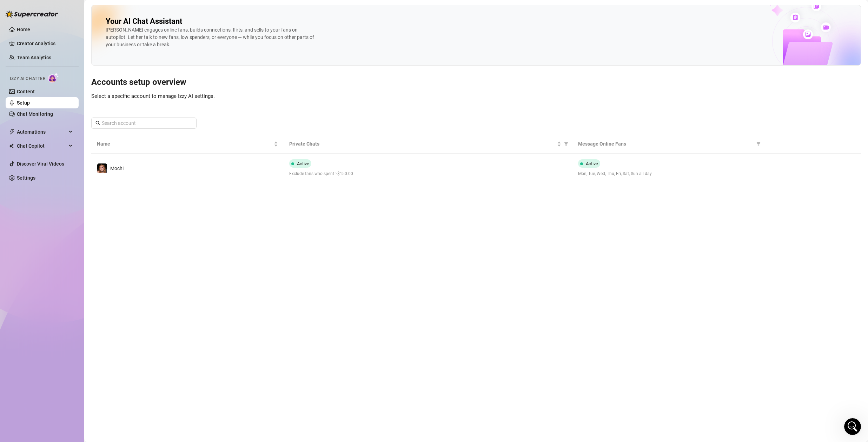 Image resolution: width=868 pixels, height=442 pixels. I want to click on th: Private Chats, so click(428, 144).